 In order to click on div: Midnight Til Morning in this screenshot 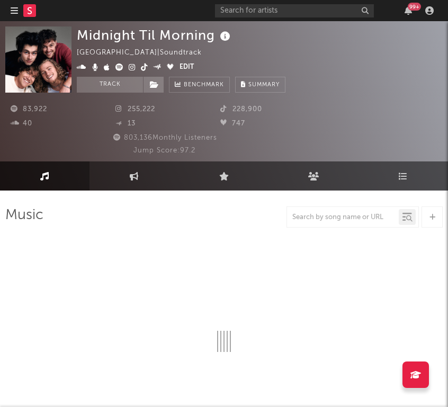, I will do `click(155, 35)`.